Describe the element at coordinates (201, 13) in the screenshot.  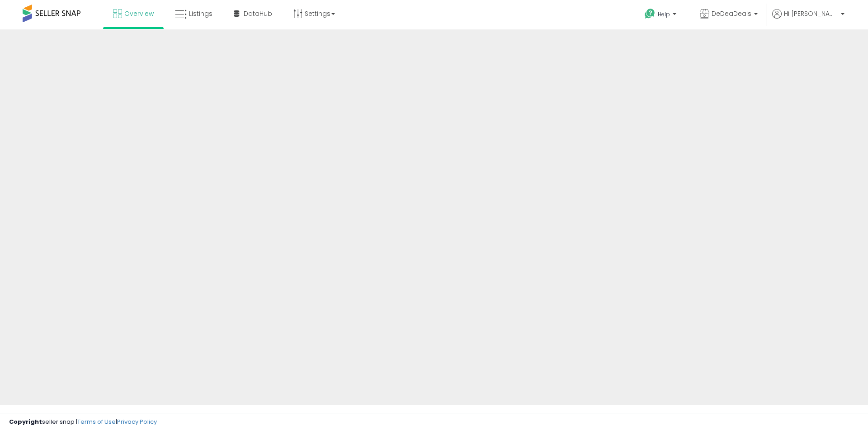
I see `span: Listings` at that location.